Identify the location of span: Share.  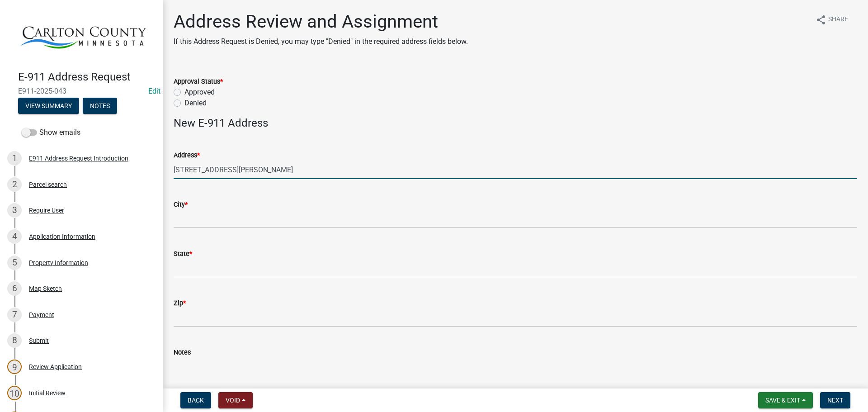
(839, 20).